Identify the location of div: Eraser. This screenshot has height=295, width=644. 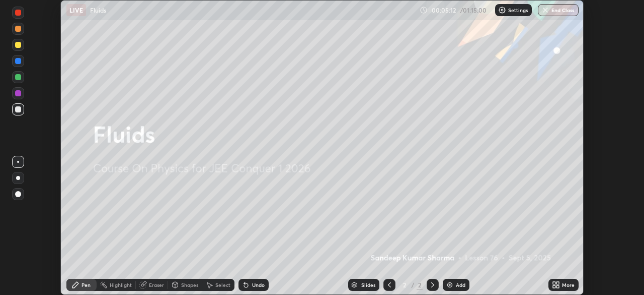
(157, 285).